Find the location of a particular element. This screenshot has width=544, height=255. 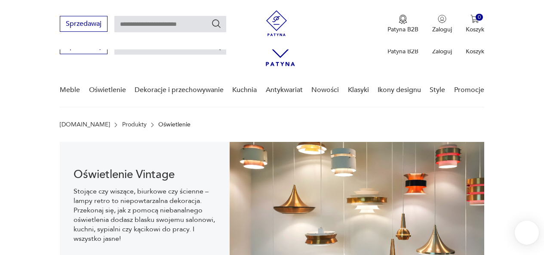

p: Stojące czy wiszące, biurkowe czy ścienne – lampy retro to niepowtarzalna dekoracja. Przekonaj si... is located at coordinates (144, 215).